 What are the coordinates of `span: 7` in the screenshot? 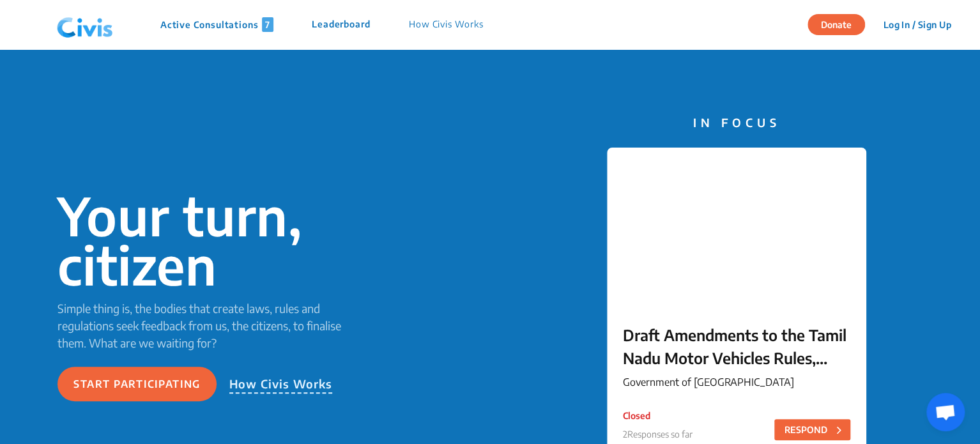 It's located at (268, 24).